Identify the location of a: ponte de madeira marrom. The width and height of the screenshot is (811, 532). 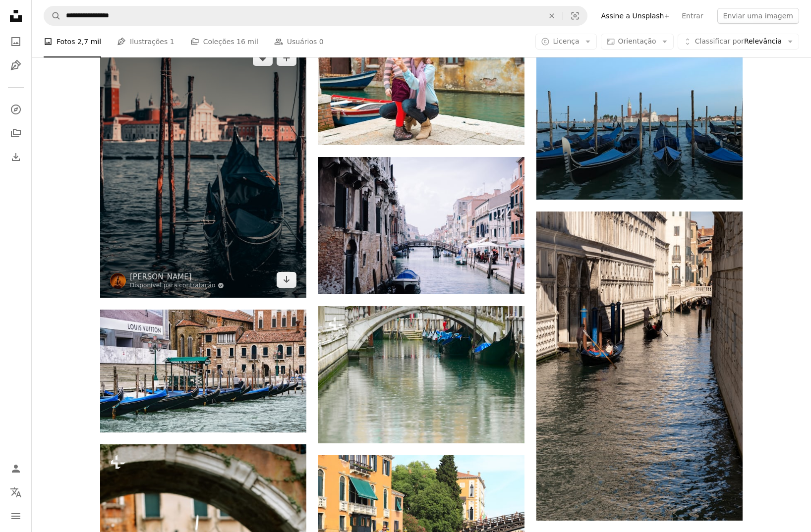
(422, 226).